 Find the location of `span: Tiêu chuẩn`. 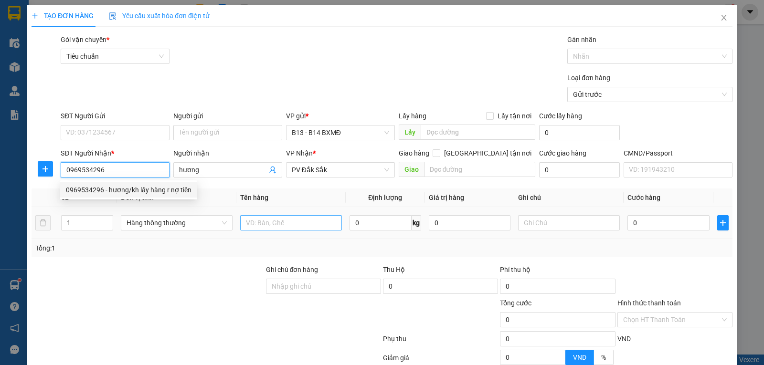

span: Tiêu chuẩn is located at coordinates (115, 56).